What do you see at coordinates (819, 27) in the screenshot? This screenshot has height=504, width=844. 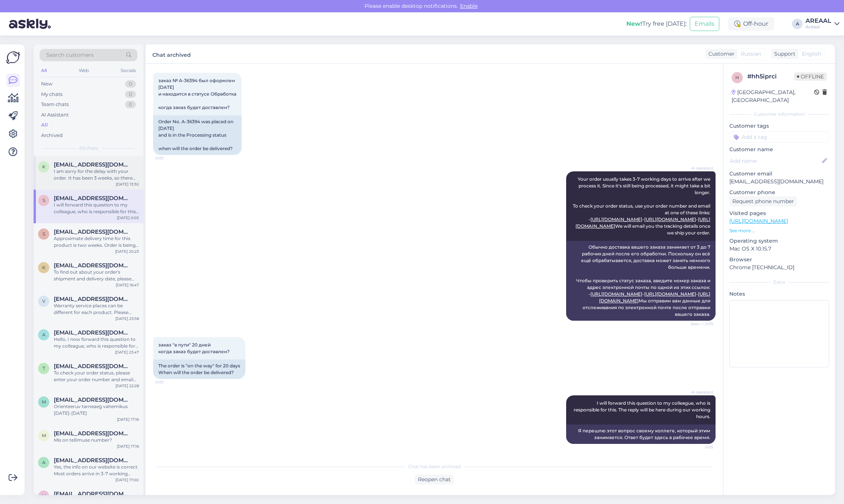 I see `div: Areaal` at bounding box center [819, 27].